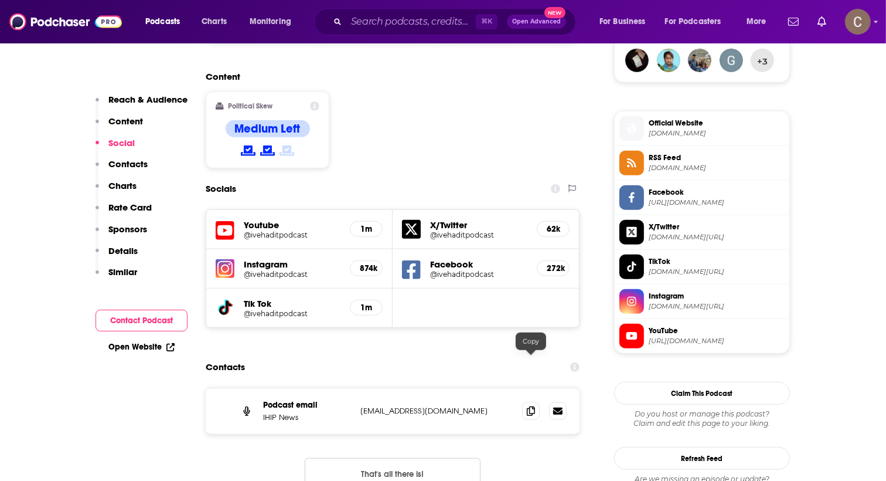  What do you see at coordinates (479, 264) in the screenshot?
I see `h5: Facebook` at bounding box center [479, 264].